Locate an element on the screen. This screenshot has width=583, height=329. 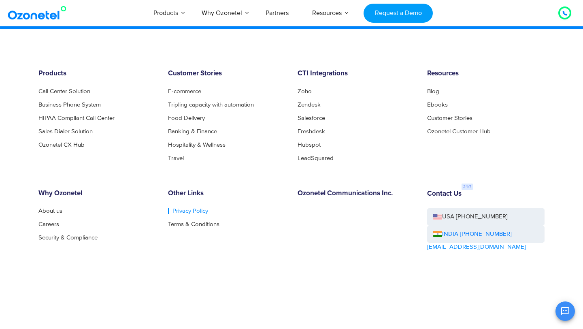
h6: Products is located at coordinates (97, 74).